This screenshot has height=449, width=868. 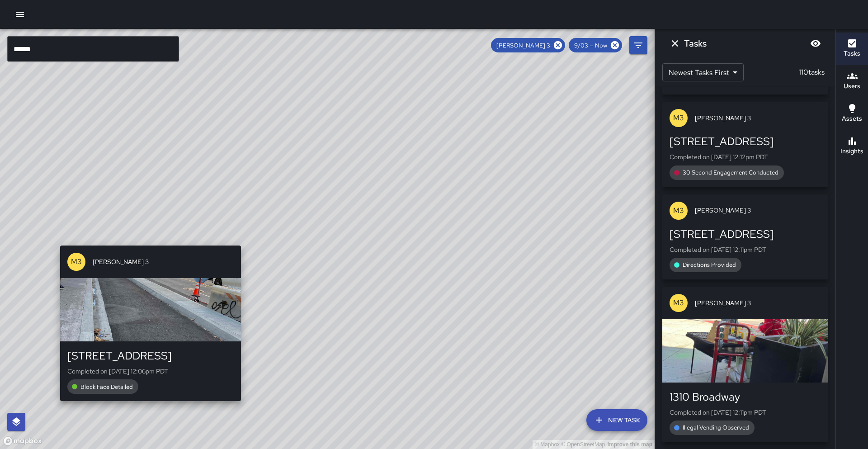 What do you see at coordinates (617, 420) in the screenshot?
I see `button: New Task` at bounding box center [617, 420].